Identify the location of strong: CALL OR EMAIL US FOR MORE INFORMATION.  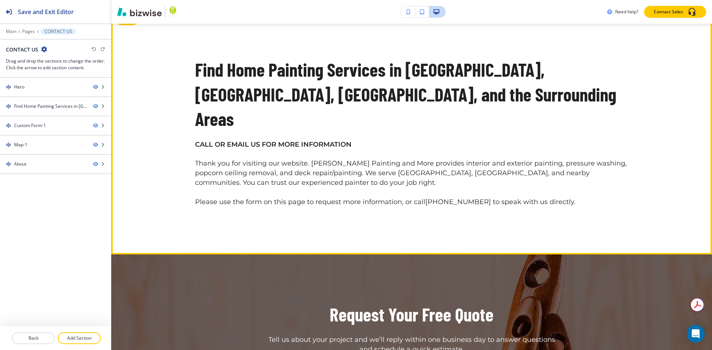
(273, 145).